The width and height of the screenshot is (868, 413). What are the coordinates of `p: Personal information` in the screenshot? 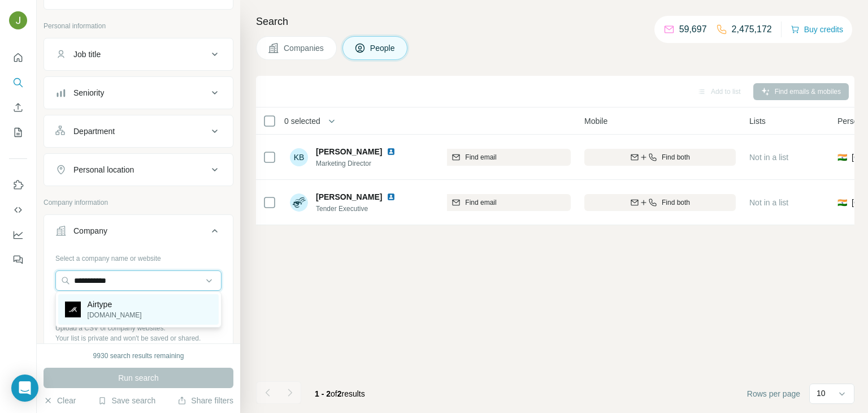 It's located at (138, 26).